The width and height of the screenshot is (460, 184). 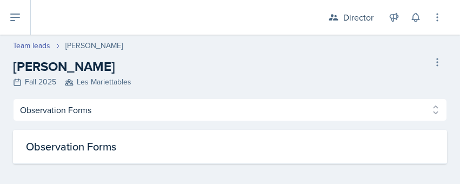 What do you see at coordinates (358, 17) in the screenshot?
I see `div: Director` at bounding box center [358, 17].